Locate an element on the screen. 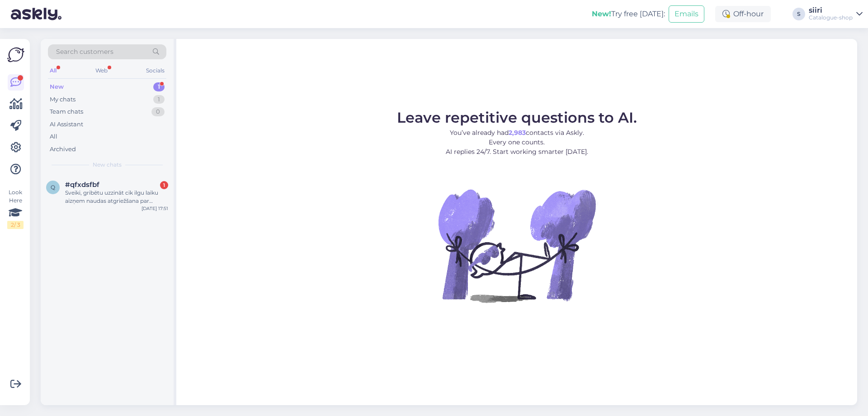 The image size is (868, 416). div: Socials is located at coordinates (155, 71).